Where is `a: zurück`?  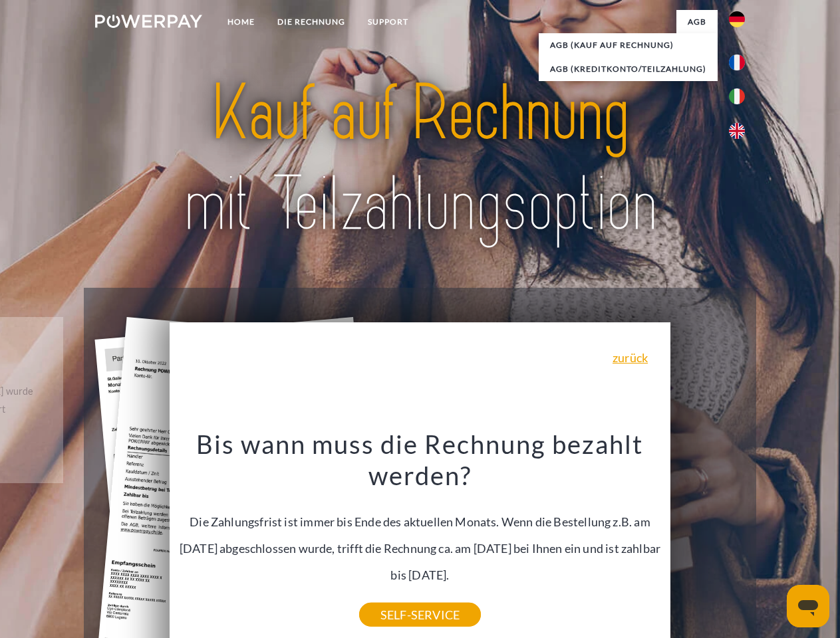
a: zurück is located at coordinates (630, 357).